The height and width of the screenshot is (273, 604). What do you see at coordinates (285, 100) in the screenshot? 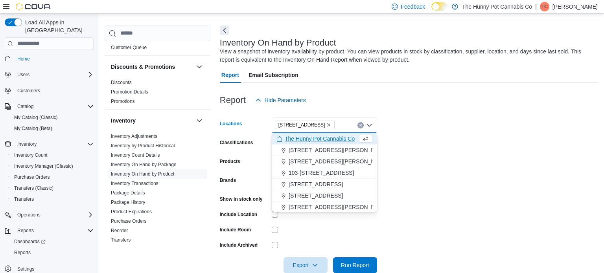
I see `span: Hide Parameters` at bounding box center [285, 100].